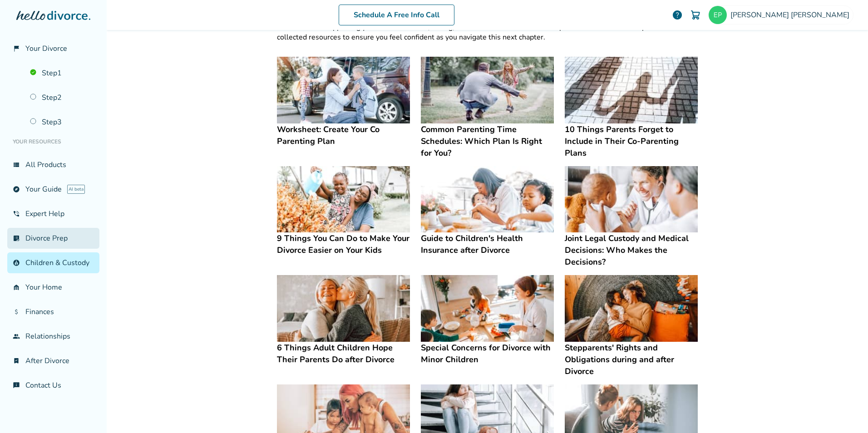 This screenshot has height=433, width=868. I want to click on span: bookmark_check, so click(16, 361).